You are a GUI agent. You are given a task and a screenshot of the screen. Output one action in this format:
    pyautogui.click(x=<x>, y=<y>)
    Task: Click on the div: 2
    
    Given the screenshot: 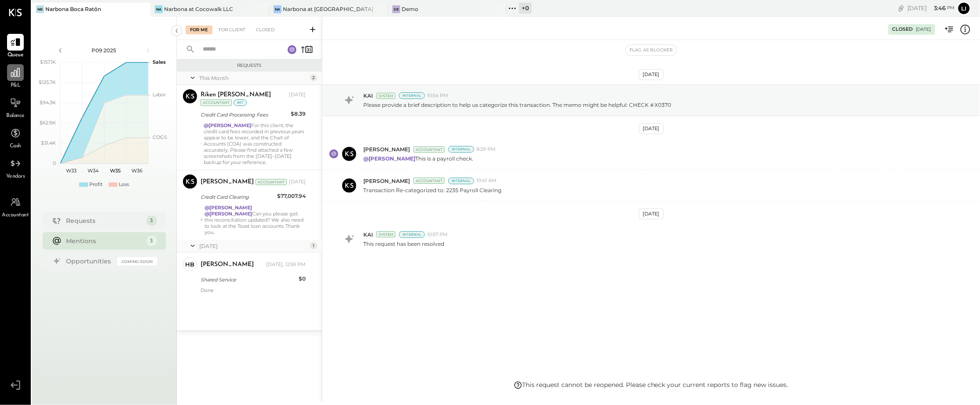 What is the action you would take?
    pyautogui.click(x=313, y=78)
    